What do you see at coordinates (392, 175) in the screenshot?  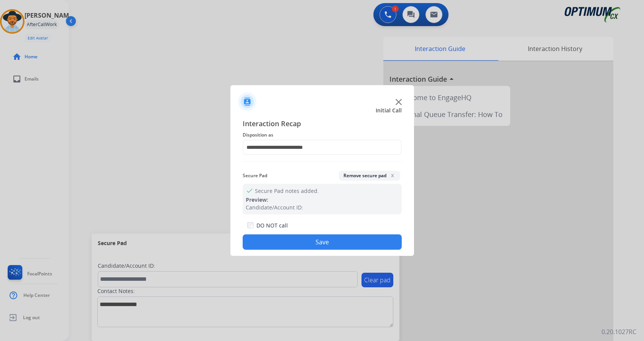 I see `span: x` at bounding box center [392, 175].